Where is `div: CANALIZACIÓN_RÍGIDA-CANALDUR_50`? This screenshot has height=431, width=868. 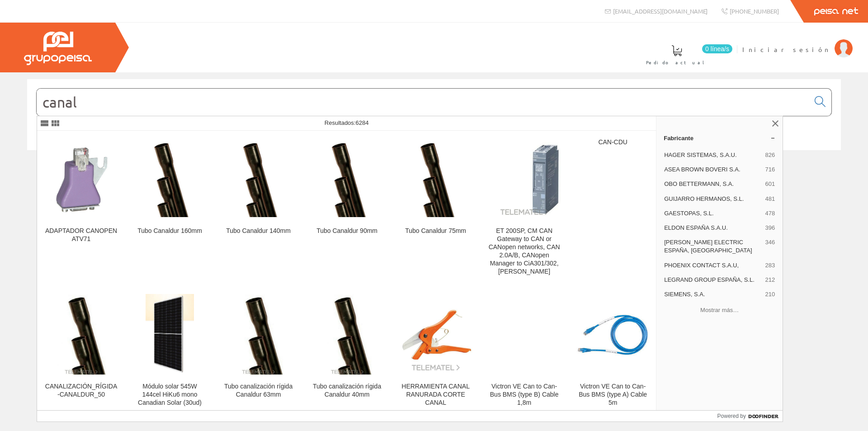
div: CANALIZACIÓN_RÍGIDA-CANALDUR_50 is located at coordinates (81, 391).